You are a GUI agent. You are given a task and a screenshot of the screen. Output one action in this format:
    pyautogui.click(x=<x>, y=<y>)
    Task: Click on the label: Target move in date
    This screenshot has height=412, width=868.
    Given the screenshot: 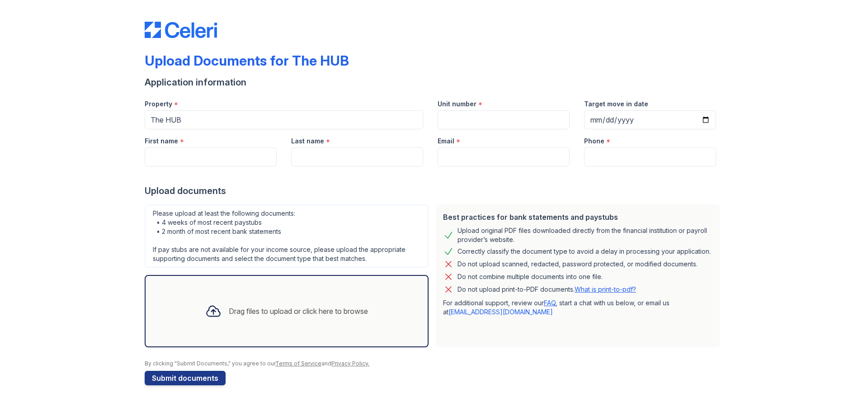 What is the action you would take?
    pyautogui.click(x=616, y=104)
    